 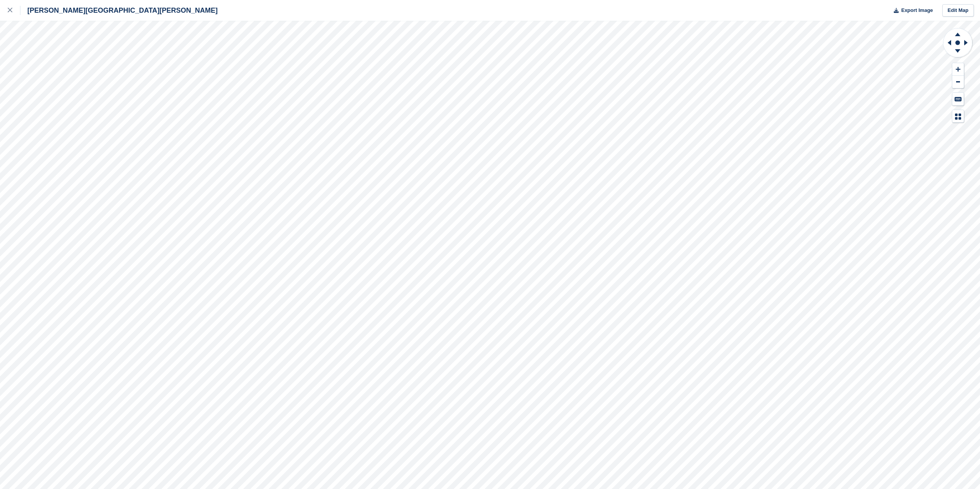 I want to click on button: Zoom Out, so click(x=958, y=82).